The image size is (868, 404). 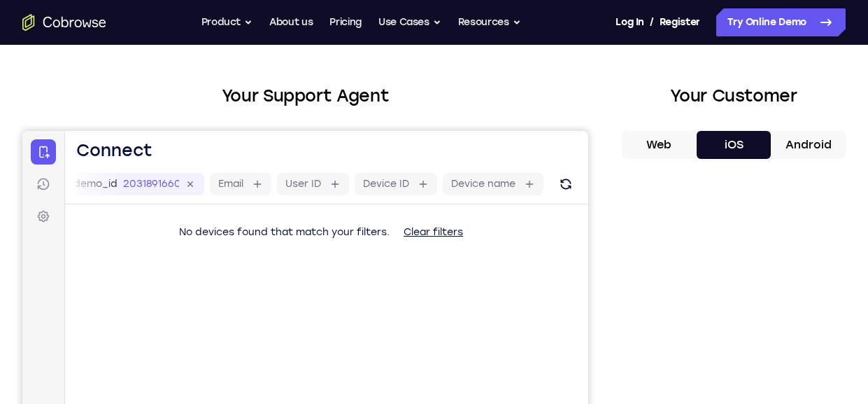 I want to click on label: Email, so click(x=209, y=54).